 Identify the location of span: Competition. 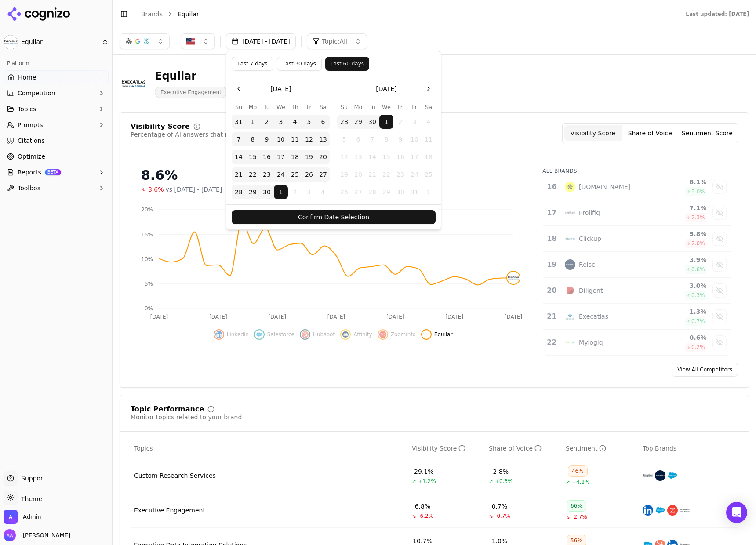
(36, 93).